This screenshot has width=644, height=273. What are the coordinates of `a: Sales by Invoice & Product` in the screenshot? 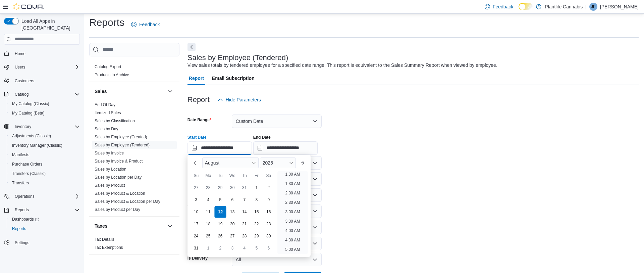 It's located at (118, 161).